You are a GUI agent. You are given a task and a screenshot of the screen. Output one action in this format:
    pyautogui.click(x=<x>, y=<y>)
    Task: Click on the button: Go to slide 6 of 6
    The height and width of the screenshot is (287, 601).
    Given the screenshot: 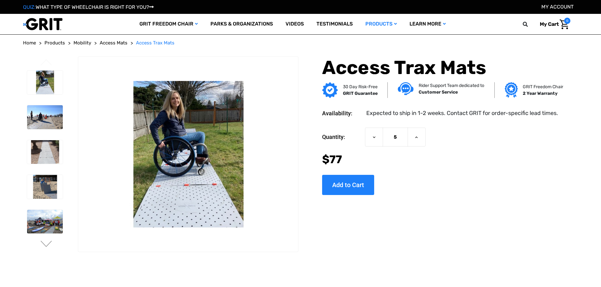 What is the action you would take?
    pyautogui.click(x=46, y=63)
    